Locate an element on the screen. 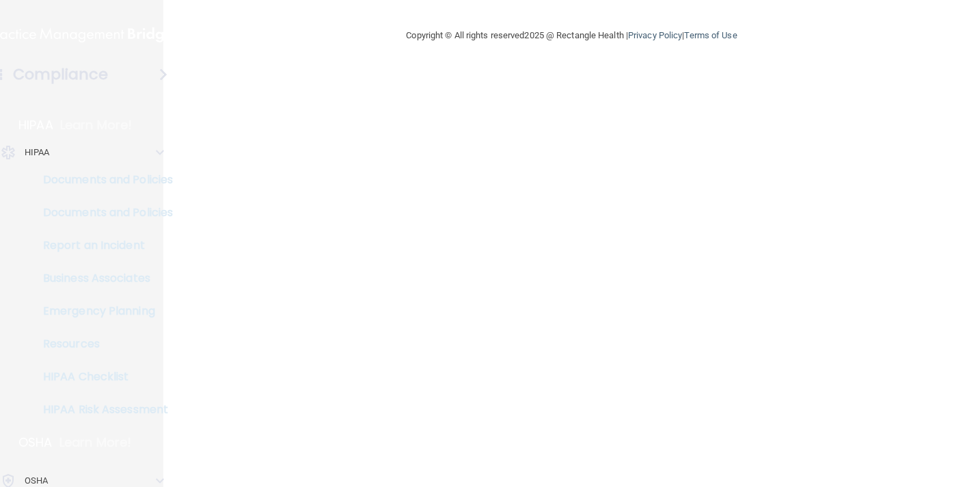 The height and width of the screenshot is (487, 980). a: Privacy Policy is located at coordinates (655, 35).